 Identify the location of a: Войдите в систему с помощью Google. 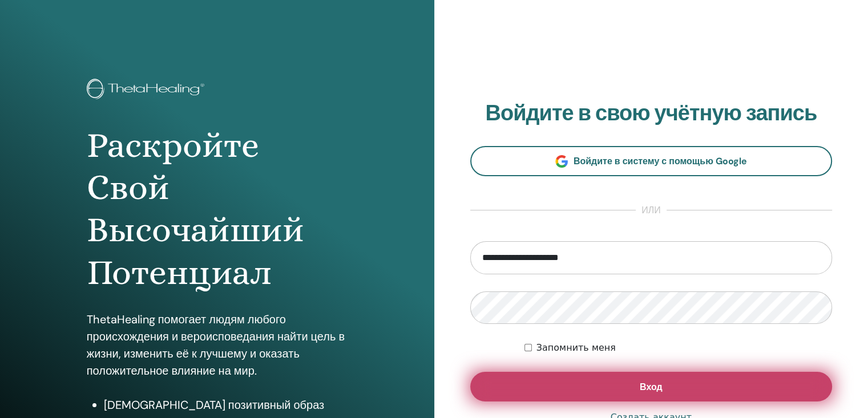
(651, 161).